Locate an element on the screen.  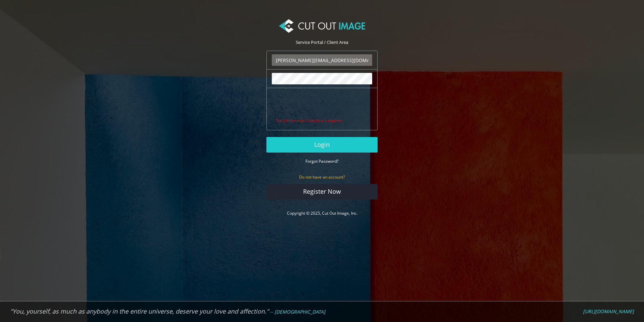
a: Forgot Password? is located at coordinates (322, 161).